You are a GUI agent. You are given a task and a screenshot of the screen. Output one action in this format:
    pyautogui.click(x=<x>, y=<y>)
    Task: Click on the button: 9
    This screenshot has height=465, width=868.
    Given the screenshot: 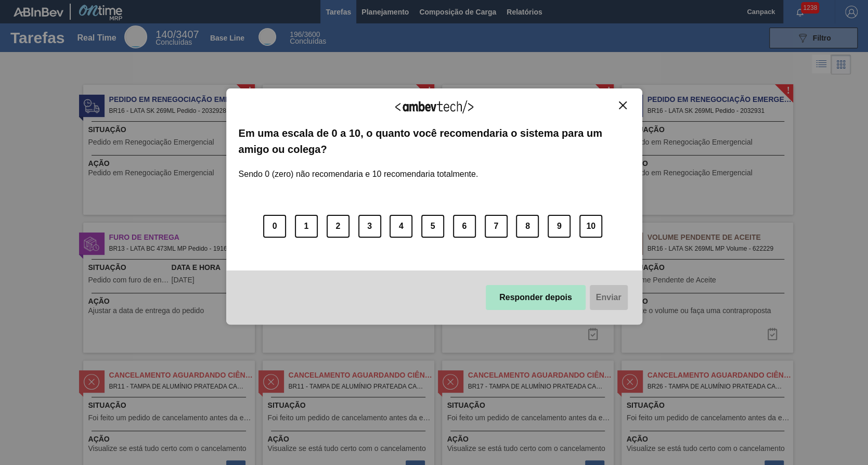 What is the action you would take?
    pyautogui.click(x=559, y=226)
    